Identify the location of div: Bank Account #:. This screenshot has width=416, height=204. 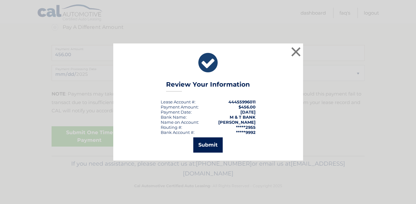
(178, 132).